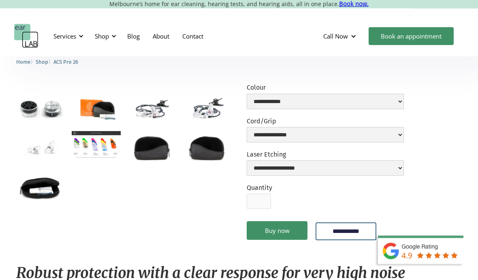 This screenshot has width=478, height=280. Describe the element at coordinates (411, 36) in the screenshot. I see `a: Book an appointment` at that location.